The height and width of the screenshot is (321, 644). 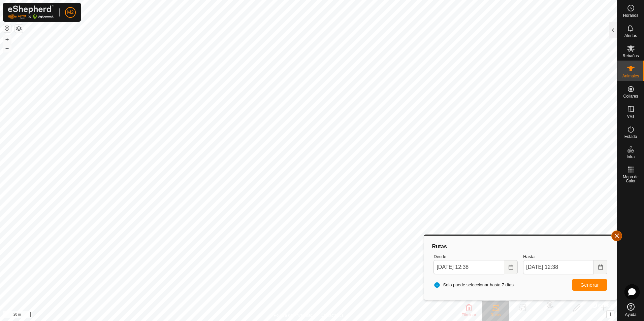 What do you see at coordinates (610, 314) in the screenshot?
I see `span: i` at bounding box center [610, 314].